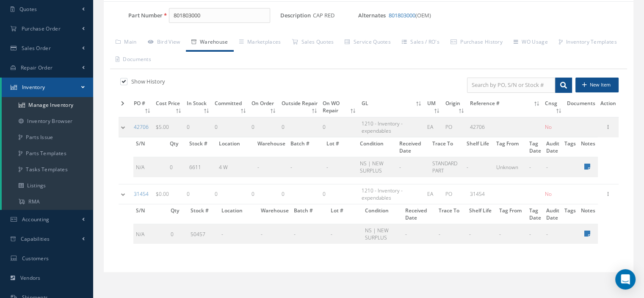 The image size is (644, 298). I want to click on input: Search by PO, S/N or Stock #, so click(511, 85).